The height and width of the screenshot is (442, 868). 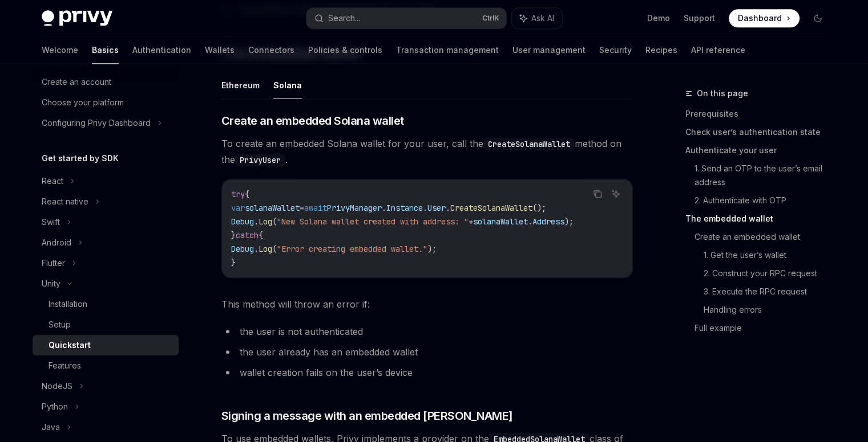 I want to click on div: Installation, so click(x=68, y=304).